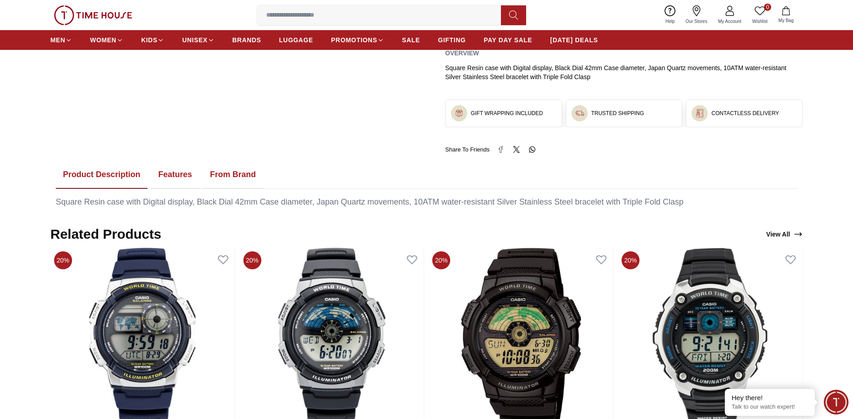  I want to click on a: KIDS, so click(152, 40).